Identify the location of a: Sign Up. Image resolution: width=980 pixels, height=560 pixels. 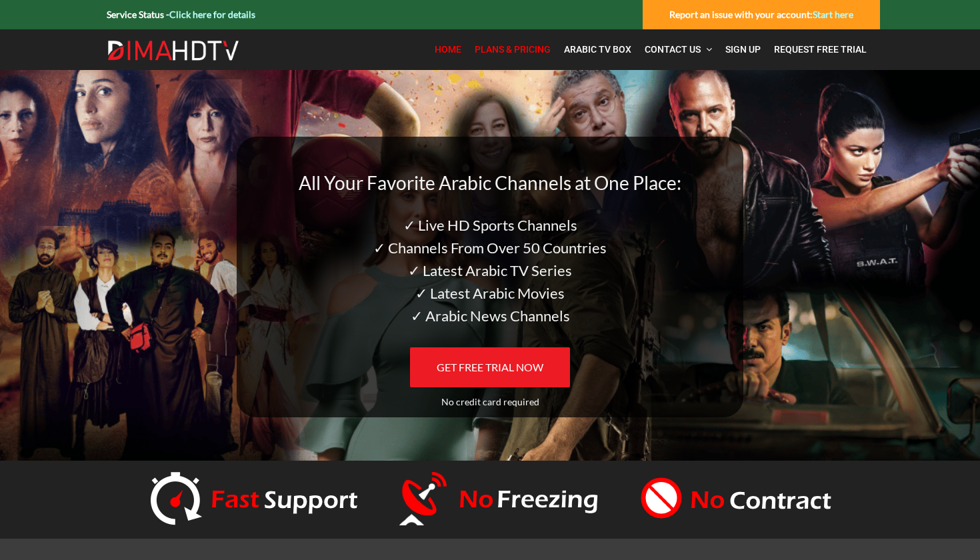
(743, 50).